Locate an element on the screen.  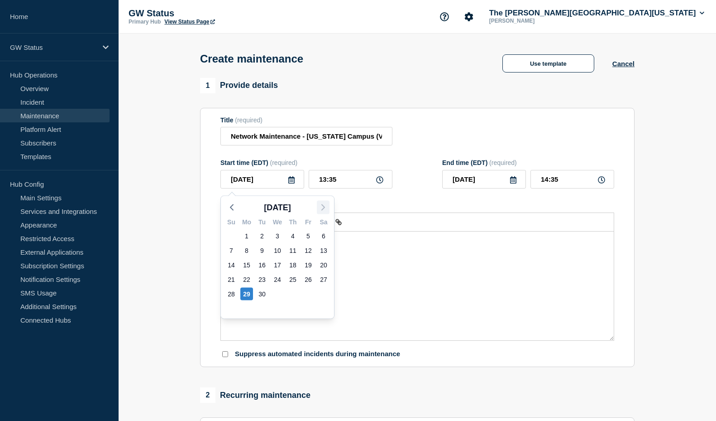
div: Thursday, Sep 25, 2025 is located at coordinates (293, 279).